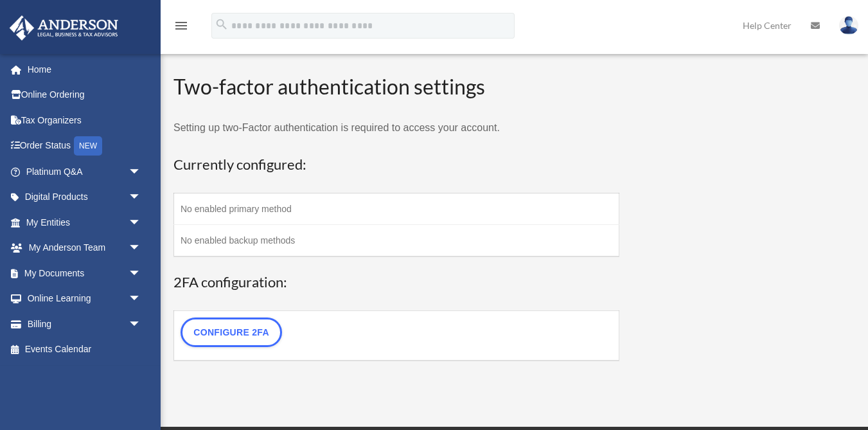 This screenshot has height=430, width=868. I want to click on a: Platinum Q&Aarrow_drop_down, so click(84, 172).